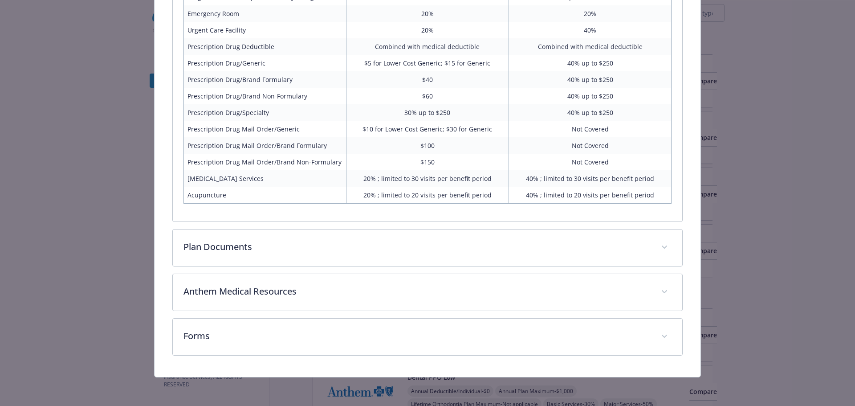  Describe the element at coordinates (427, 79) in the screenshot. I see `td: $40` at that location.